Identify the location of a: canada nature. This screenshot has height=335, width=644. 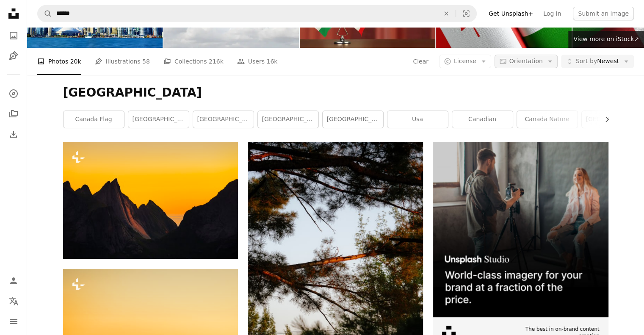
(547, 119).